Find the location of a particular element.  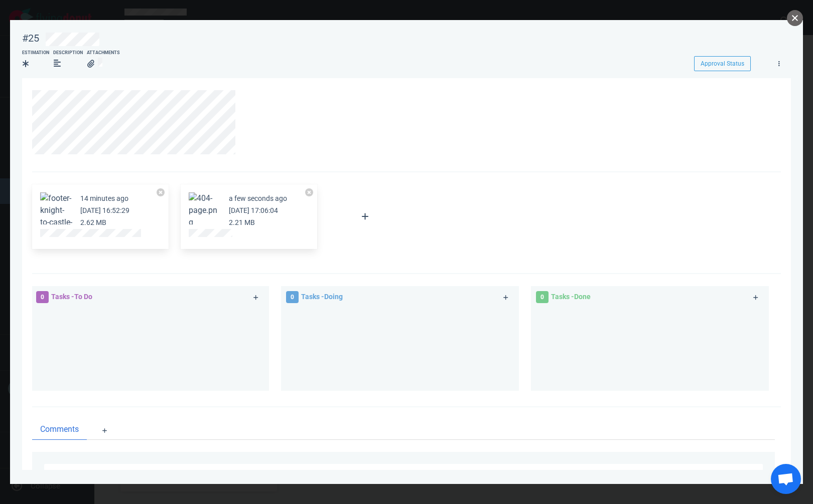

button: Approval Status is located at coordinates (722, 63).